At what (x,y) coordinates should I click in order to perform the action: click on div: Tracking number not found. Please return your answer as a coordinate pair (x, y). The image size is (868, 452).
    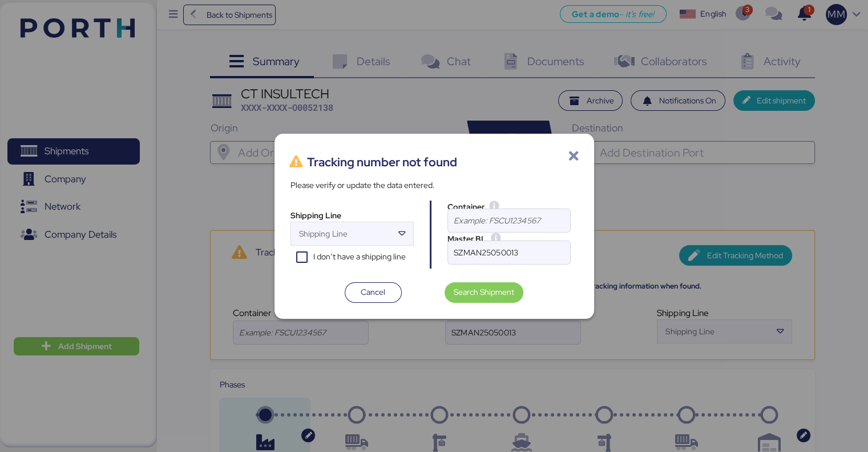
    Looking at the image, I should click on (374, 162).